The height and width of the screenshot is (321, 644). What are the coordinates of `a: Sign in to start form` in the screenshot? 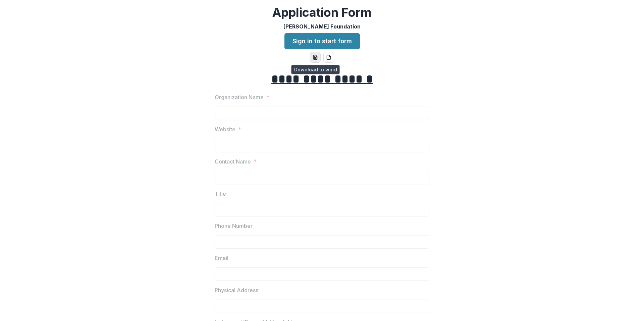 It's located at (322, 41).